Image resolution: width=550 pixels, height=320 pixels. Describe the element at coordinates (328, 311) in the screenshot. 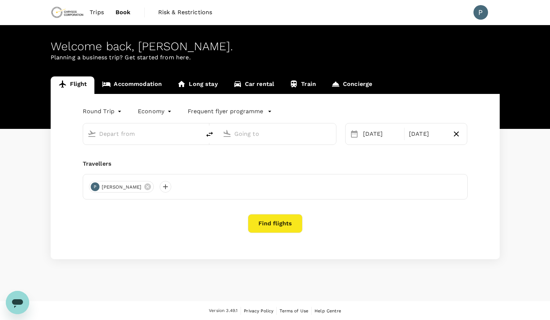

I see `a: Help Centre` at that location.